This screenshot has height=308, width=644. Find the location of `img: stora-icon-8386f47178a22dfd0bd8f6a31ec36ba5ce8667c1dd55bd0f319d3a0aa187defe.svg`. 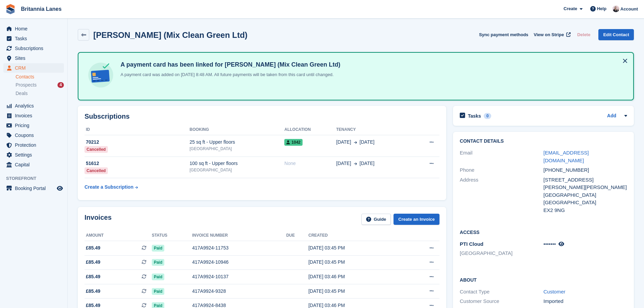

img: stora-icon-8386f47178a22dfd0bd8f6a31ec36ba5ce8667c1dd55bd0f319d3a0aa187defe.svg is located at coordinates (10, 9).